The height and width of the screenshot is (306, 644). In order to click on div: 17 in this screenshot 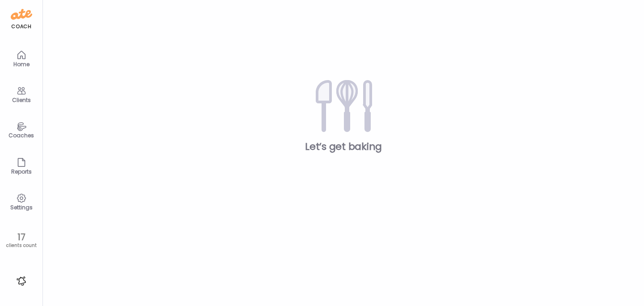, I will do `click(21, 237)`.